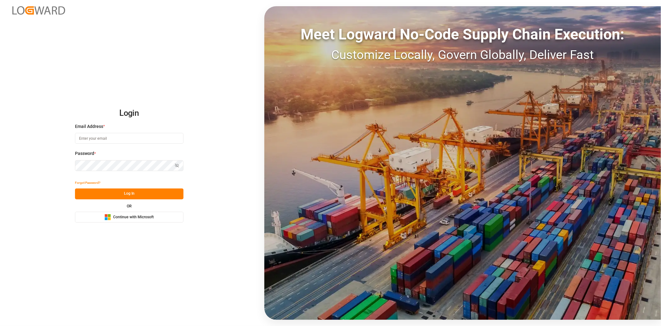 The width and height of the screenshot is (661, 326). Describe the element at coordinates (463, 55) in the screenshot. I see `div: Customize Locally, Govern Globally, Deliver Fast` at that location.